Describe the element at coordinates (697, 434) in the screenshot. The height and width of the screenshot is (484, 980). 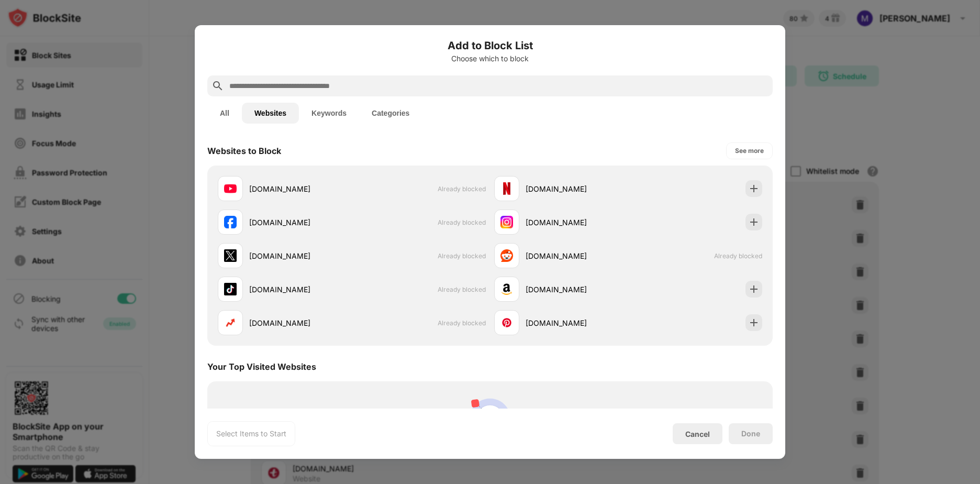
I see `div: Cancel` at that location.